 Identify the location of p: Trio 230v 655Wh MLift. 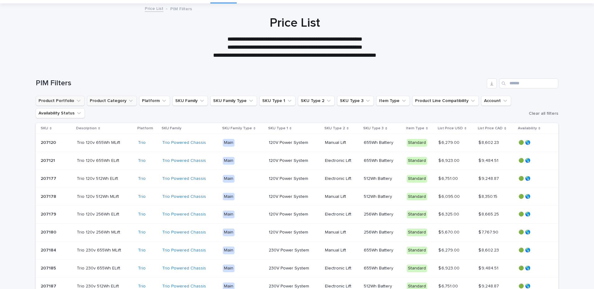
(99, 250).